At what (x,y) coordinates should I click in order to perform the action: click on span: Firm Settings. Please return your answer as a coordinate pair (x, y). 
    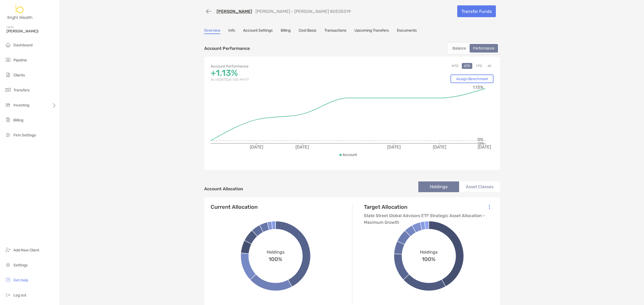
    Looking at the image, I should click on (25, 135).